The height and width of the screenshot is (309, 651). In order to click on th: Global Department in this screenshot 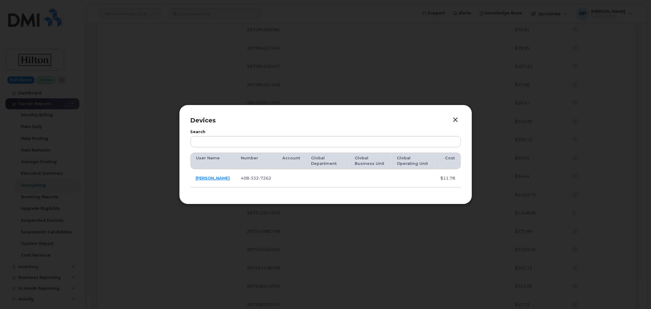, I will do `click(327, 161)`.